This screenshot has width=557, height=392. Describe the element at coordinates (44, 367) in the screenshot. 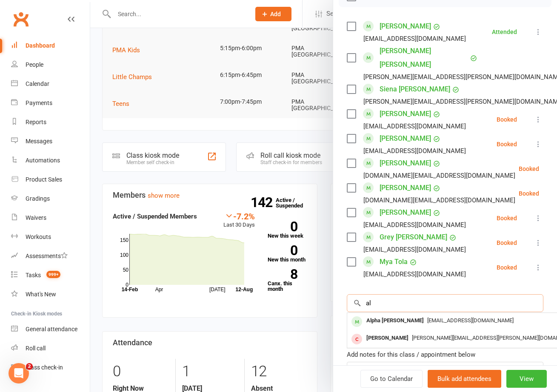

I see `div: Class check-in` at that location.